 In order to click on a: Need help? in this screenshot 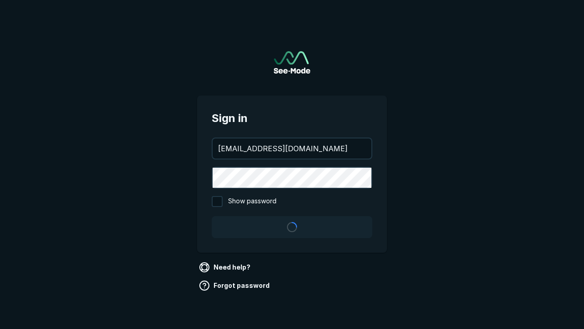, I will do `click(225, 267)`.